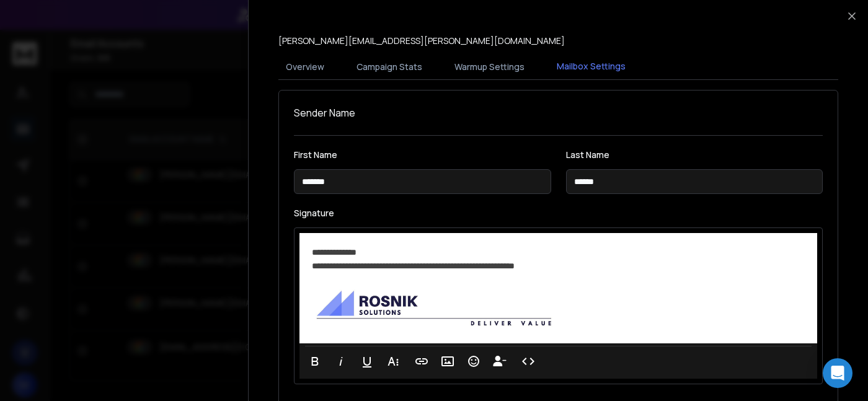 This screenshot has height=401, width=868. What do you see at coordinates (490, 67) in the screenshot?
I see `button: Warmup Settings` at bounding box center [490, 67].